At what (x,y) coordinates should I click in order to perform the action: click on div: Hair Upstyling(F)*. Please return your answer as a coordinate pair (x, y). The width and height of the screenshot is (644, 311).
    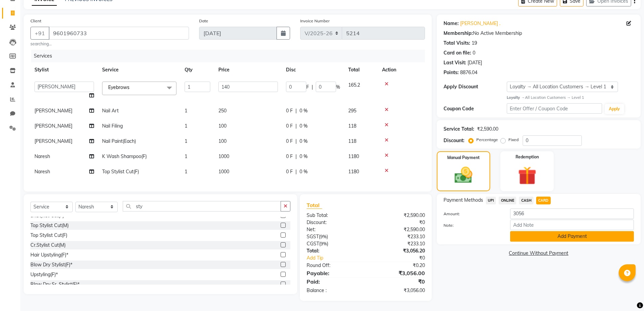
    Looking at the image, I should click on (49, 255).